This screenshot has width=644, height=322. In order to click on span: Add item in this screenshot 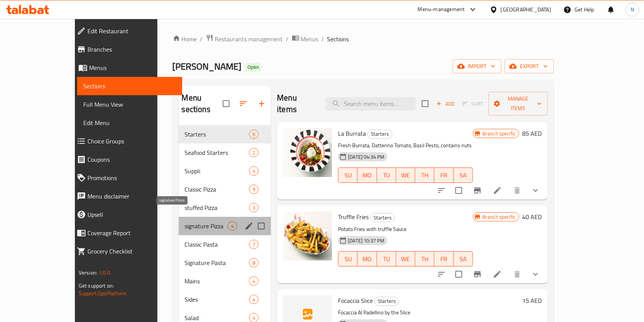, I will do `click(445, 104)`.